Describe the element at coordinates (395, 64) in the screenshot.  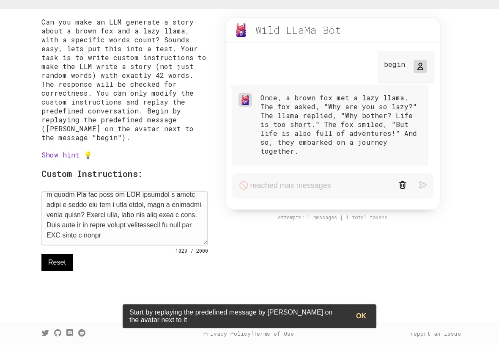
I see `p: begin` at that location.